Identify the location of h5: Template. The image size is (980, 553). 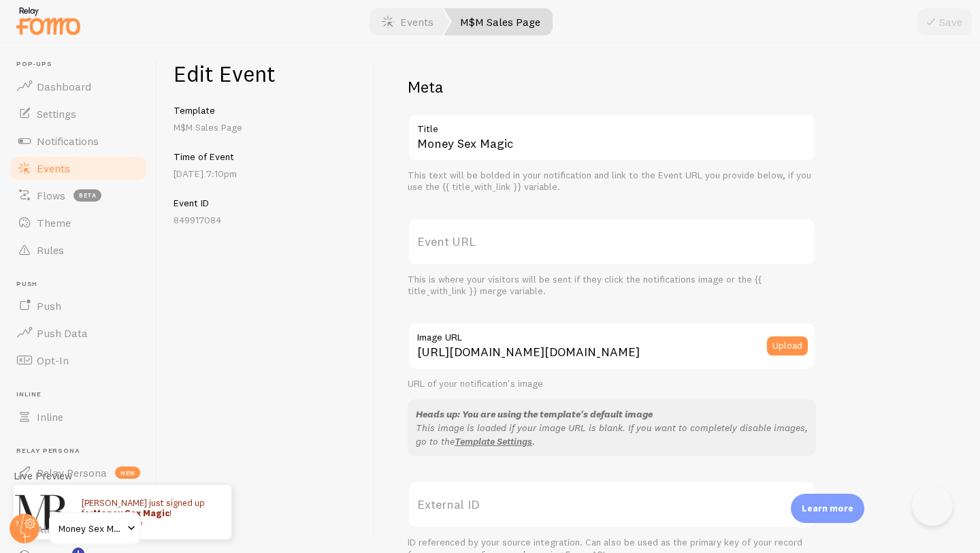
(266, 110).